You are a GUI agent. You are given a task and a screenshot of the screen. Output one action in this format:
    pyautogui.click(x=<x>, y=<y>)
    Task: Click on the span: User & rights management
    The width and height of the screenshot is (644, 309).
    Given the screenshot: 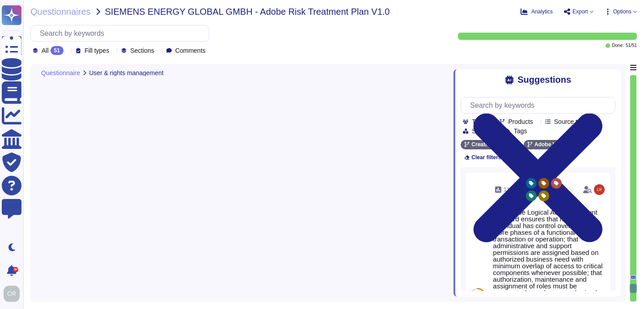 What is the action you would take?
    pyautogui.click(x=126, y=73)
    